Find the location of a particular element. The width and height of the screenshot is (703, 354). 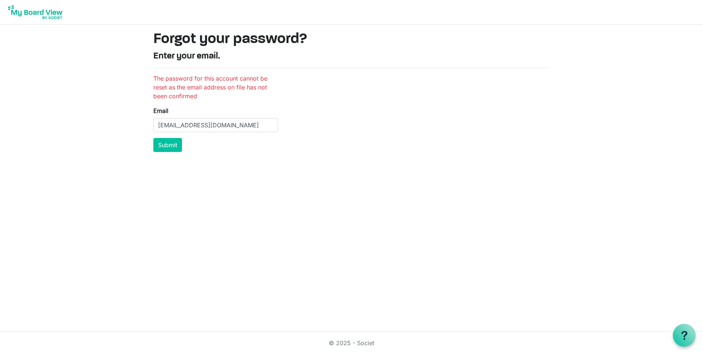

img: My Board View Logo is located at coordinates (35, 12).